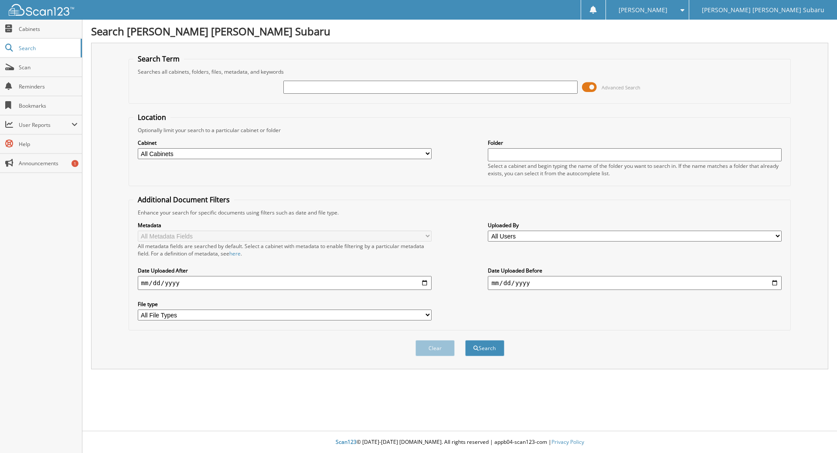 The width and height of the screenshot is (837, 453). Describe the element at coordinates (48, 86) in the screenshot. I see `span: Reminders` at that location.